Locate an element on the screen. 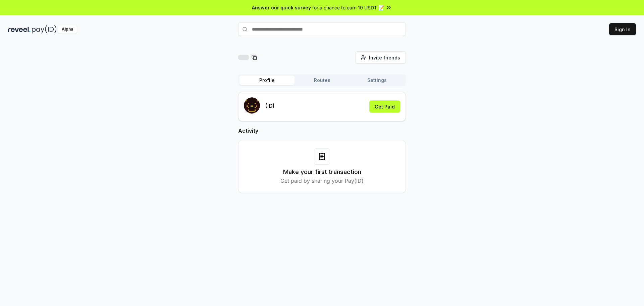  button: Profile is located at coordinates (267, 80).